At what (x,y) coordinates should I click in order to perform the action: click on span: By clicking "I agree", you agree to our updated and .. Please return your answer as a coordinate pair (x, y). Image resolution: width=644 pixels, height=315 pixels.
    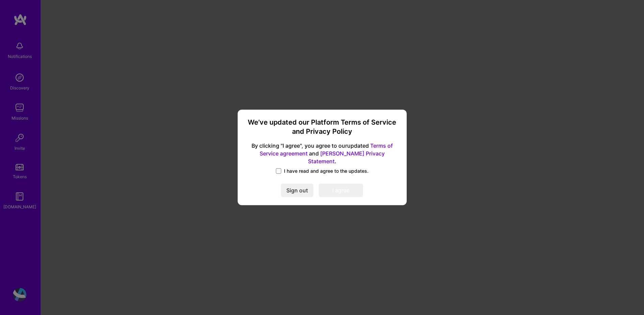
    Looking at the image, I should click on (322, 154).